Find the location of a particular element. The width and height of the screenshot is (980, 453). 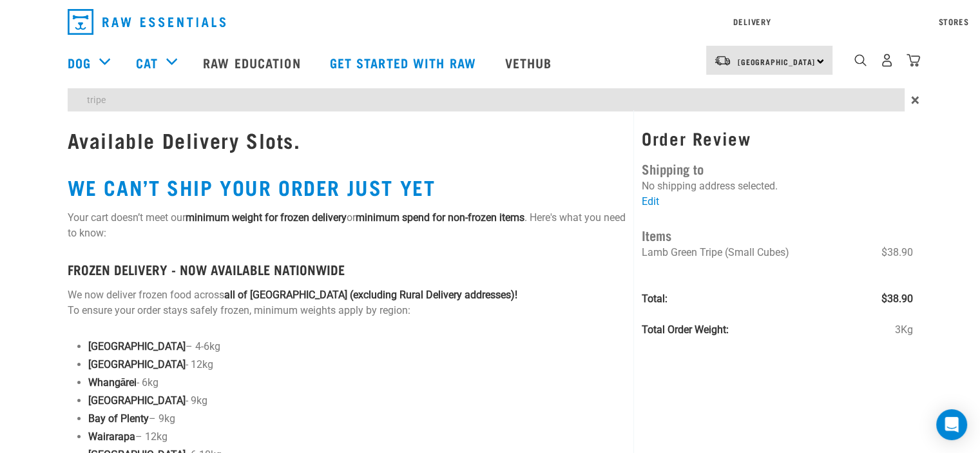

p: No shipping address selected. is located at coordinates (777, 186).